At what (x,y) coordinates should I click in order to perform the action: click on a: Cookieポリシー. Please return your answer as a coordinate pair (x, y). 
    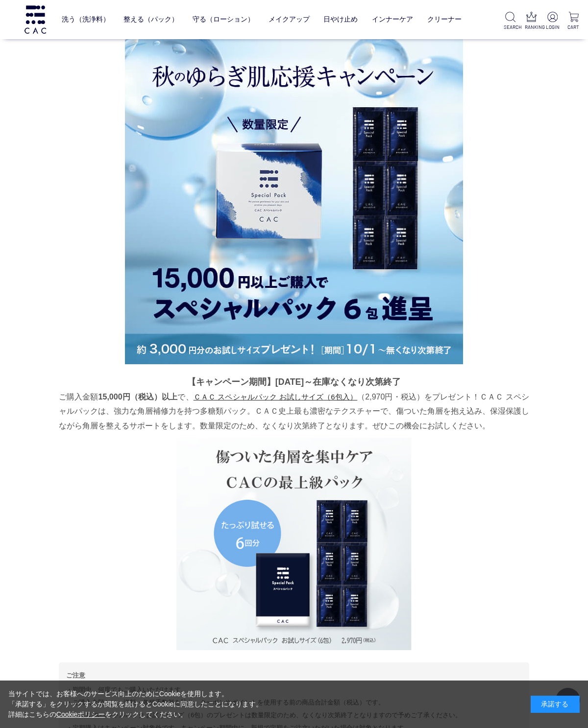
    Looking at the image, I should click on (81, 714).